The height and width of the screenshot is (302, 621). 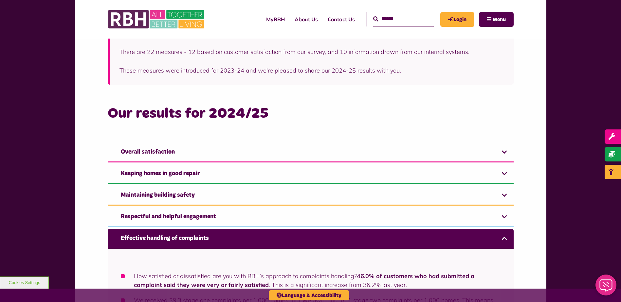 I want to click on a: Keeping homes in good repair, so click(x=311, y=174).